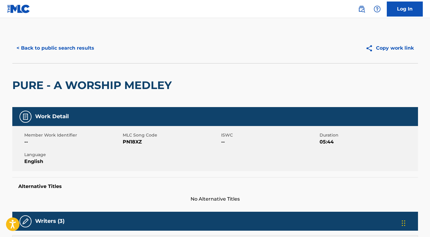 Image resolution: width=430 pixels, height=237 pixels. What do you see at coordinates (404, 223) in the screenshot?
I see `div: Drag` at bounding box center [404, 223].